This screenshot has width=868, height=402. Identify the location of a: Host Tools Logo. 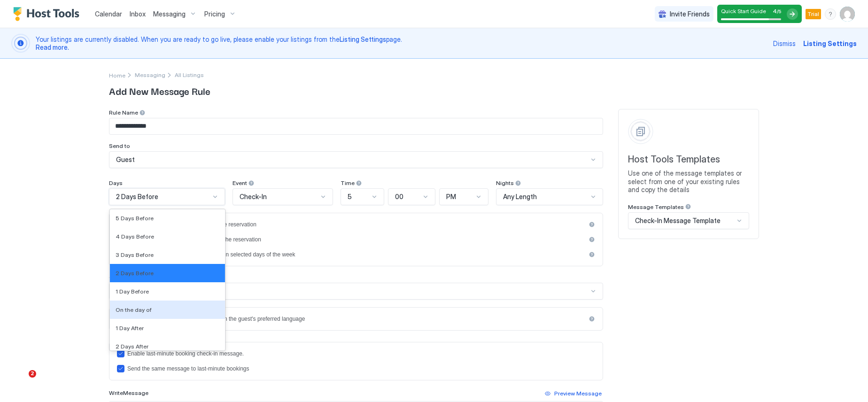
(49, 14).